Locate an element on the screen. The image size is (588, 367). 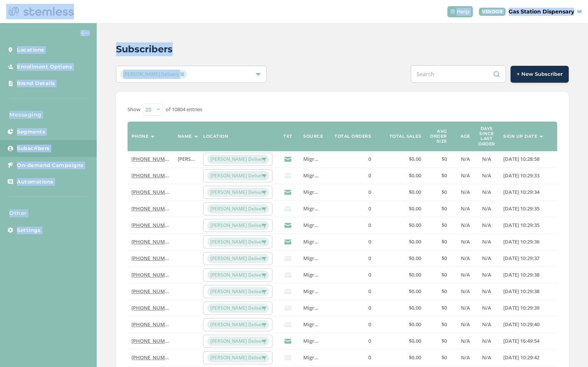
img: logo-dark-0685b13c.svg is located at coordinates (40, 11).